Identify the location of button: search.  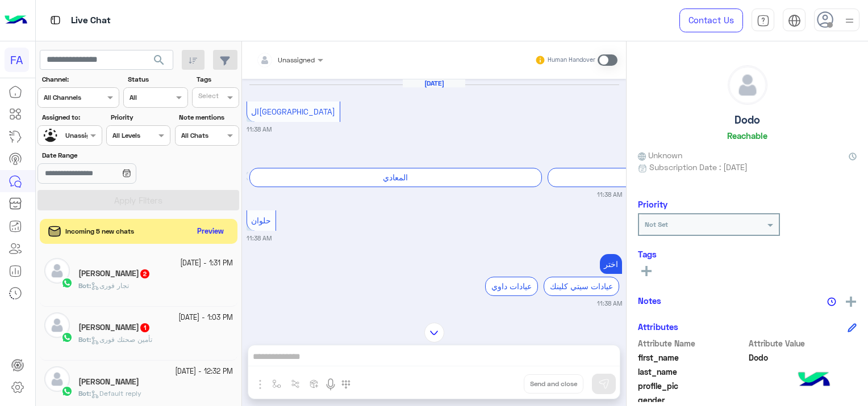
(159, 62).